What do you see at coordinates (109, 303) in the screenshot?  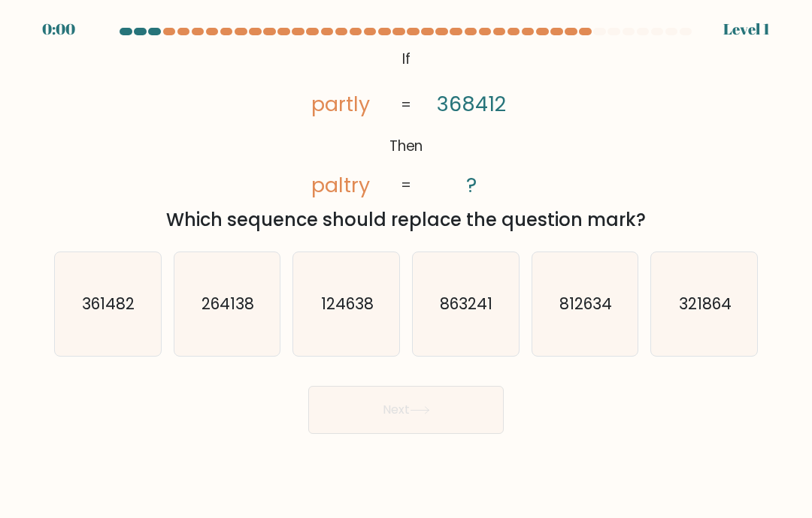 I see `text: 361482` at bounding box center [109, 303].